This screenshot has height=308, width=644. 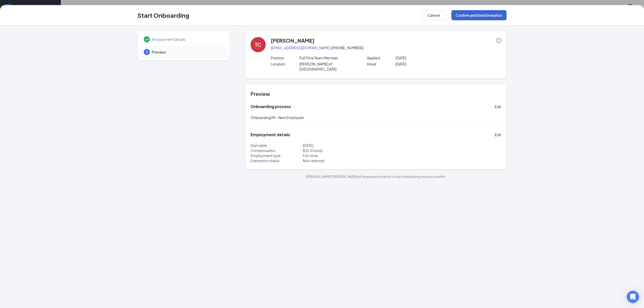 I want to click on button: Confirm and Send Invitation, so click(x=479, y=15).